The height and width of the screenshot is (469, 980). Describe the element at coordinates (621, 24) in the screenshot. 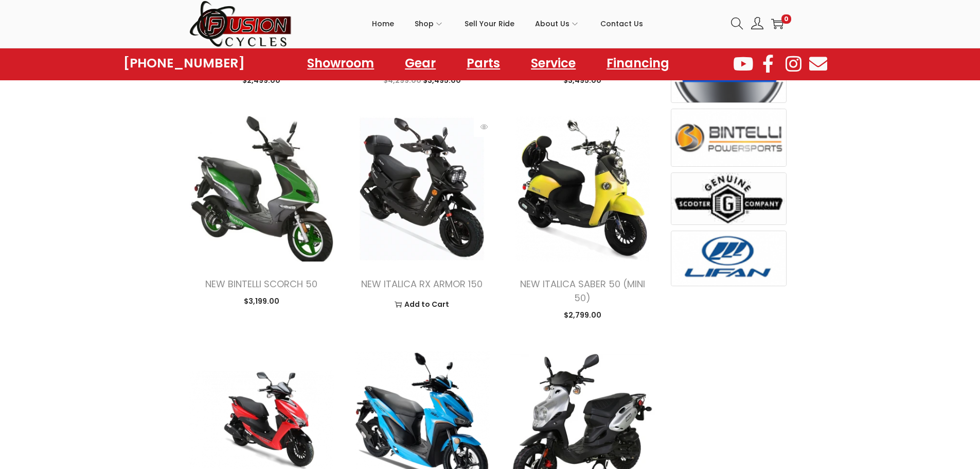

I see `a: Contact Us` at that location.